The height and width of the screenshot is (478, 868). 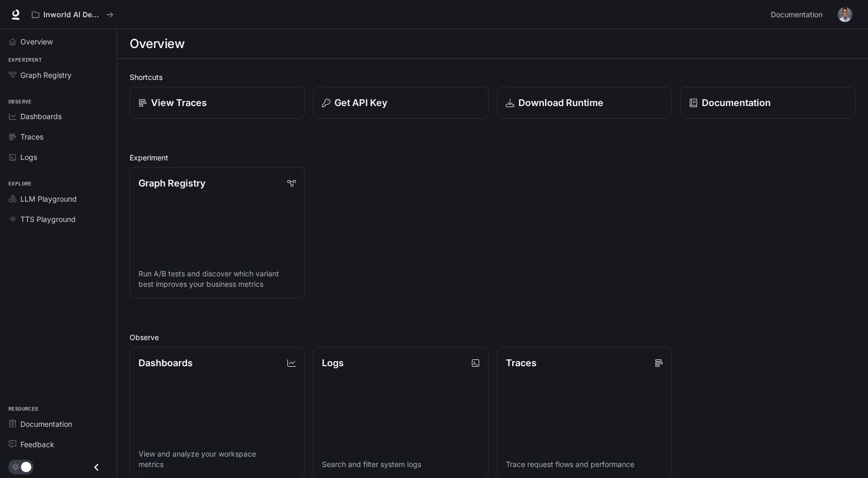 What do you see at coordinates (217, 459) in the screenshot?
I see `p: View and analyze your workspace metrics` at bounding box center [217, 459].